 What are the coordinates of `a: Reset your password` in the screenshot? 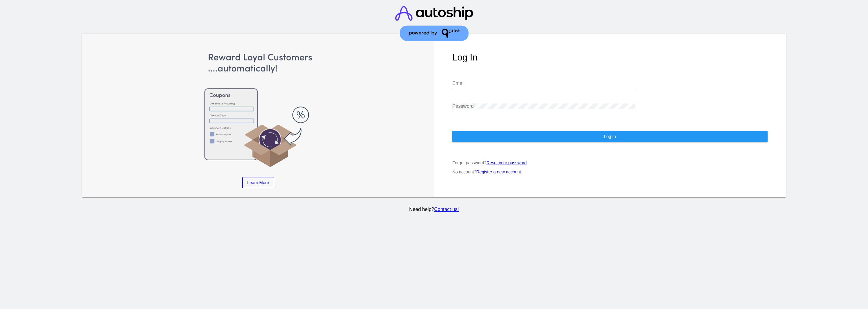 It's located at (507, 163).